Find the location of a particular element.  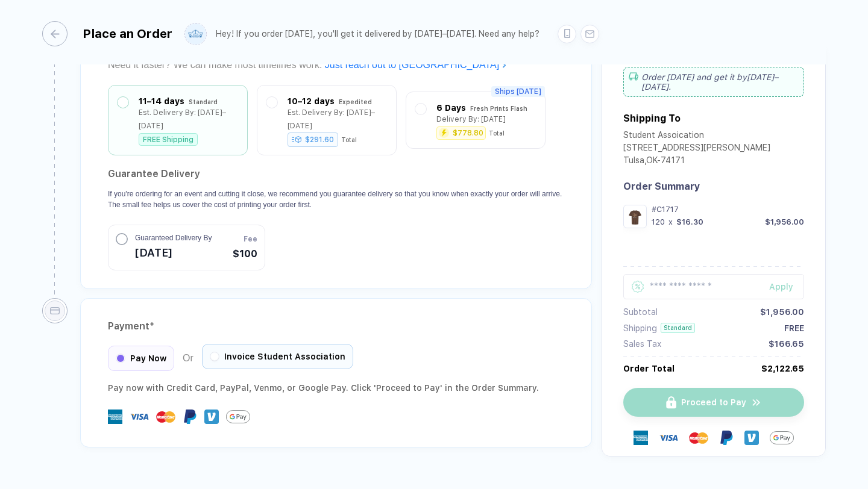

h2: Guarantee Delivery is located at coordinates (336, 174).